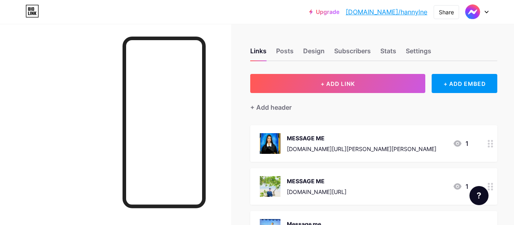 This screenshot has height=225, width=514. Describe the element at coordinates (353, 53) in the screenshot. I see `div: Subscribers` at that location.